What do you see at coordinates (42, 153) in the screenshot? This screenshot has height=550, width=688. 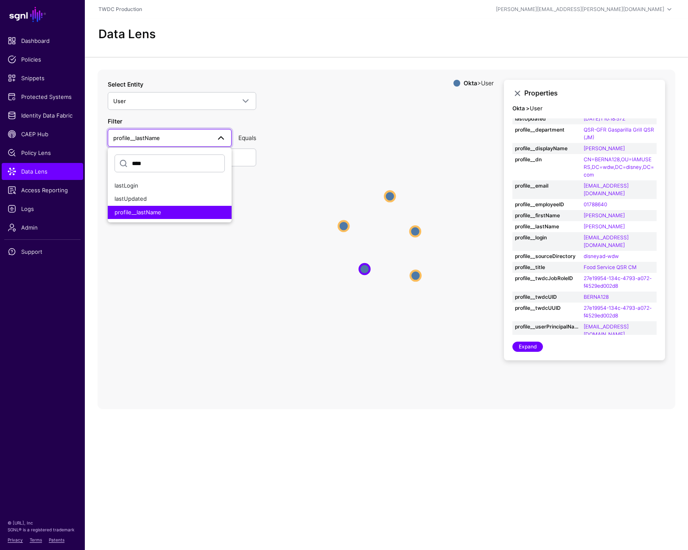 I see `a: Policy Lens` at bounding box center [42, 153].